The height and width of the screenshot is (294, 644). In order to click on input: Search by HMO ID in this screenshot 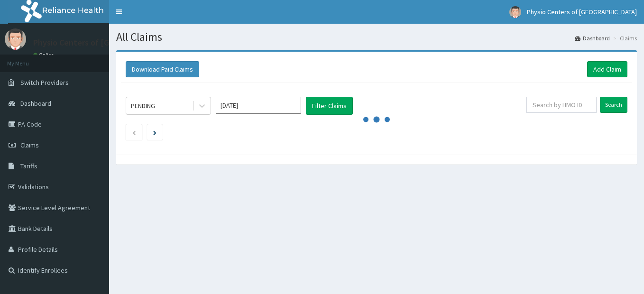, I will do `click(562, 104)`.